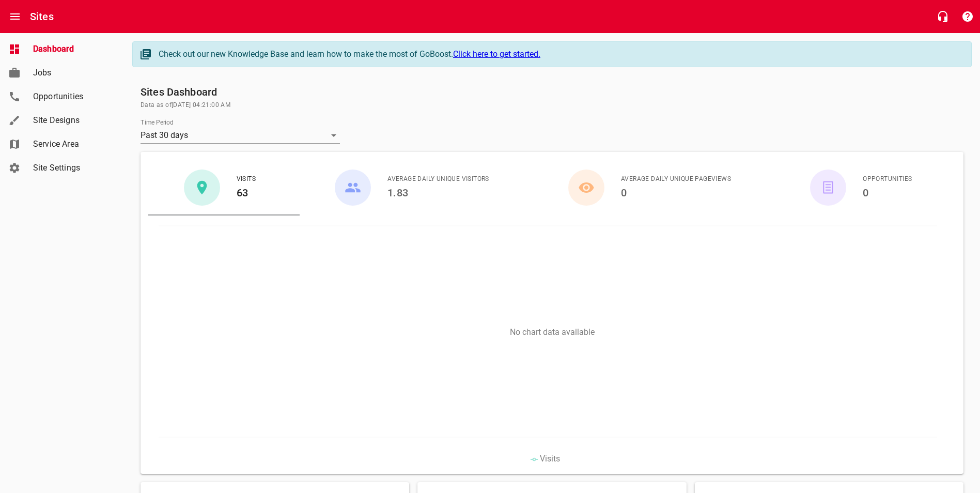  I want to click on h6: Sites Dashboard, so click(551, 92).